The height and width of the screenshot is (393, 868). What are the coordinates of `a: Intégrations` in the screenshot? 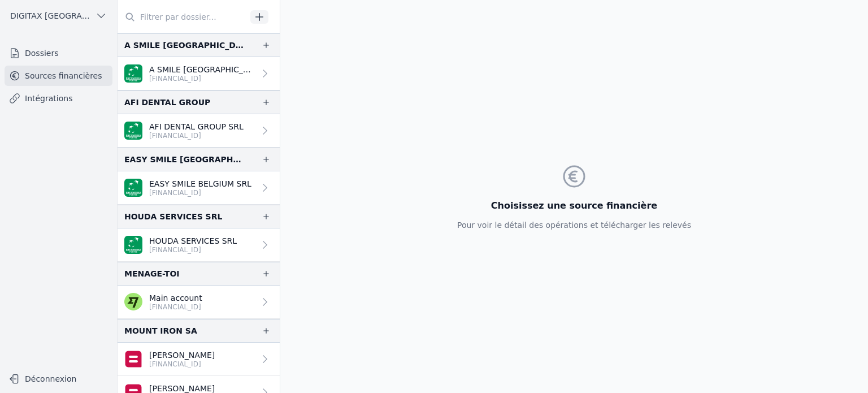 It's located at (59, 99).